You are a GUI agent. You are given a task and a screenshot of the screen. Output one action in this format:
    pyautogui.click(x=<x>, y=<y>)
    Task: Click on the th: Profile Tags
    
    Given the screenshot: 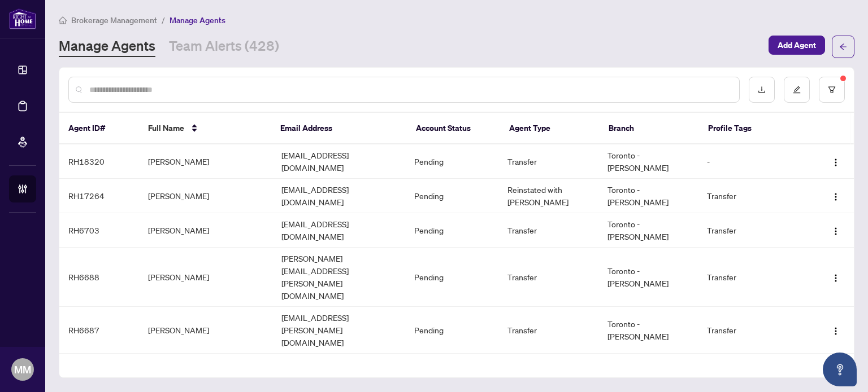 What is the action you would take?
    pyautogui.click(x=755, y=129)
    